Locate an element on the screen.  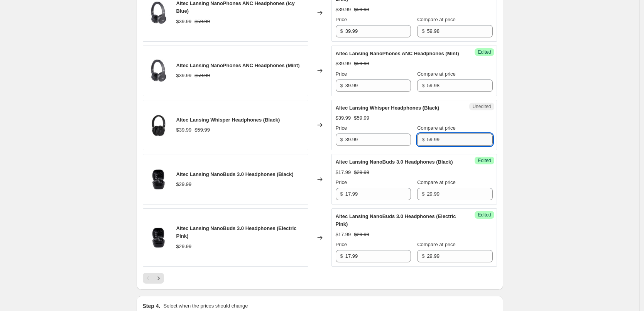
span: Unedited is located at coordinates (482, 107).